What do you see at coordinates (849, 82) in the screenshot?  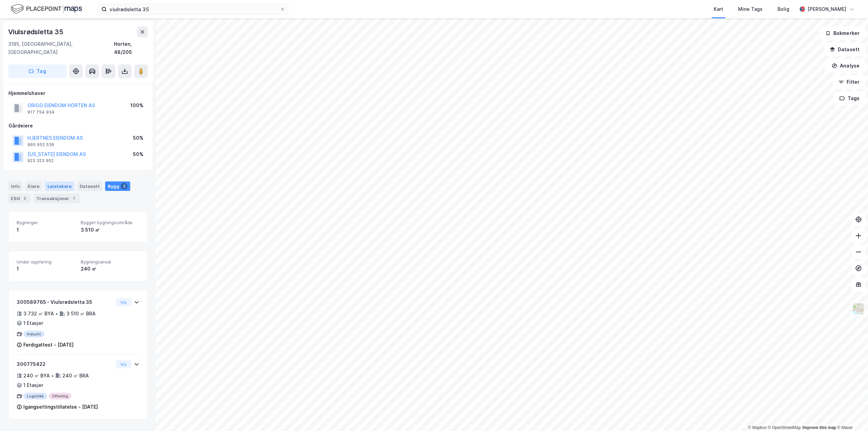 I see `button: Filter` at bounding box center [849, 82].